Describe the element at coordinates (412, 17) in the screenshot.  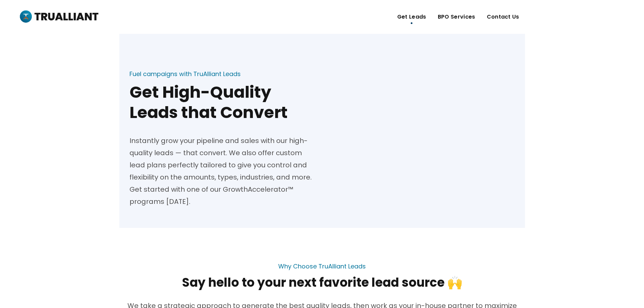
I see `span: Get Leads` at that location.